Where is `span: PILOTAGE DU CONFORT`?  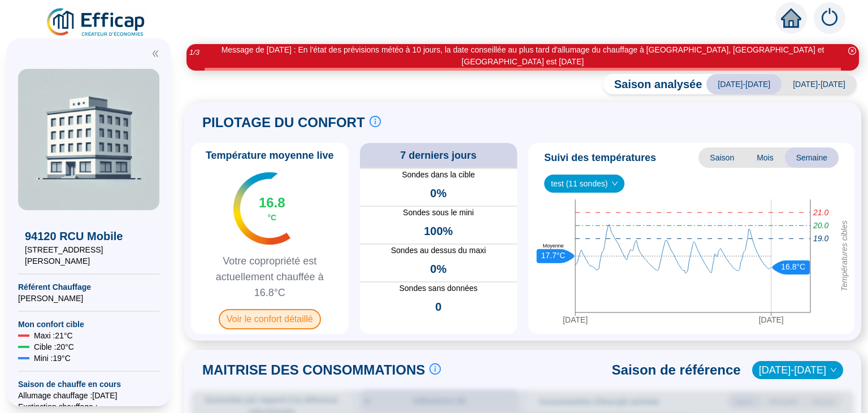 span: PILOTAGE DU CONFORT is located at coordinates (284, 122).